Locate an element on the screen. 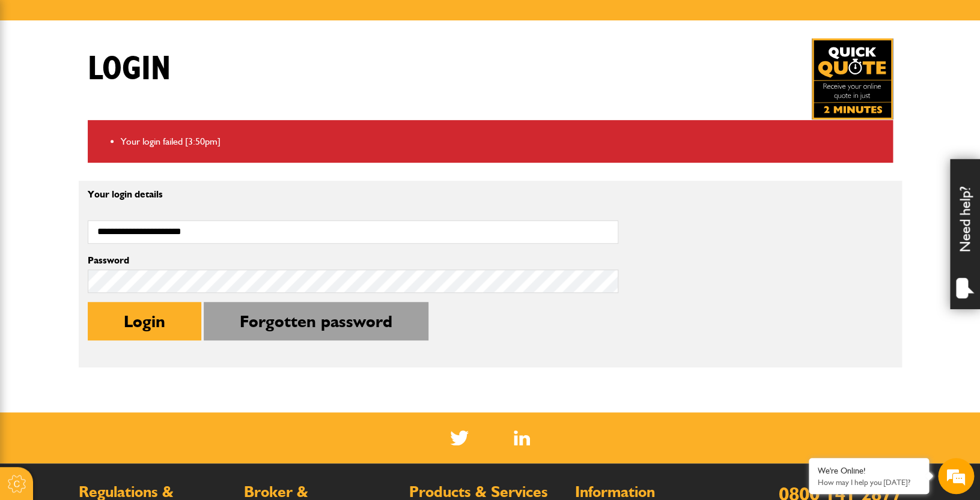 This screenshot has height=500, width=980. button: Login is located at coordinates (144, 321).